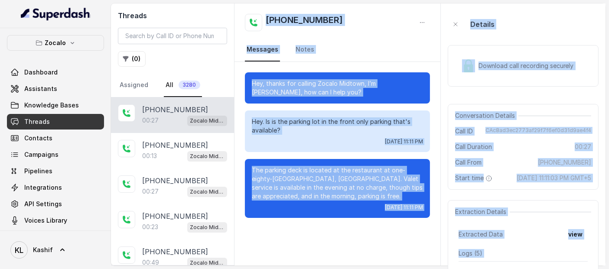 Image resolution: width=609 pixels, height=269 pixels. What do you see at coordinates (41, 89) in the screenshot?
I see `span: Assistants` at bounding box center [41, 89].